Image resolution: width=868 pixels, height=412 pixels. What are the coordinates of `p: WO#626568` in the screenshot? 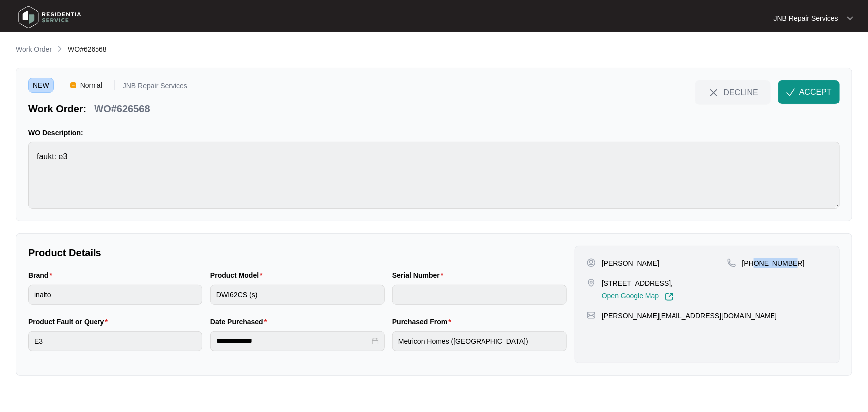 It's located at (122, 109).